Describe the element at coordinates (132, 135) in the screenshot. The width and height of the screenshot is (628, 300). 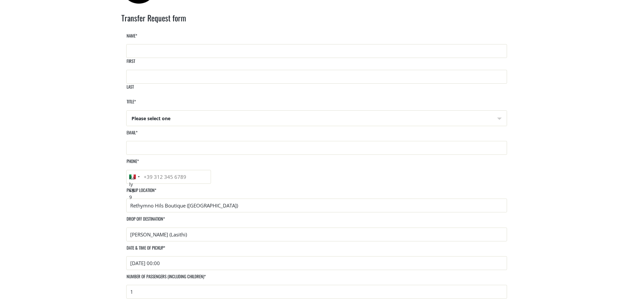
I see `label: Email` at that location.